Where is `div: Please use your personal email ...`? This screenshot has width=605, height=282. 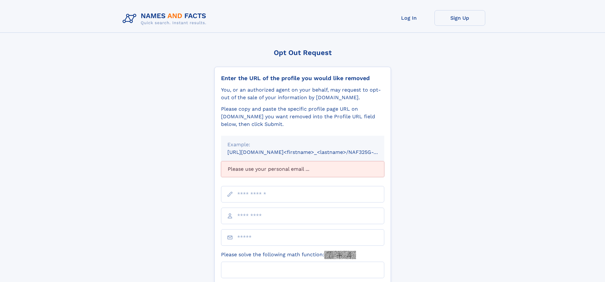
div: Please use your personal email ... is located at coordinates (303, 169).